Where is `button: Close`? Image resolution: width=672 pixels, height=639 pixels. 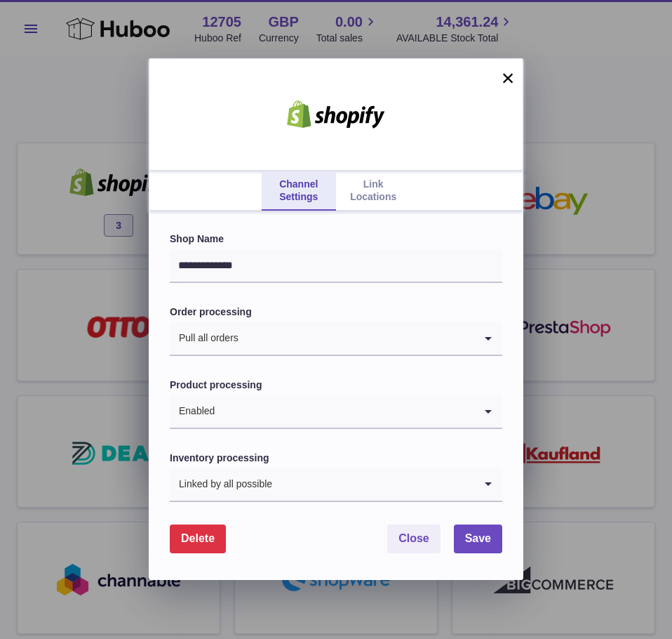
button: Close is located at coordinates (414, 538).